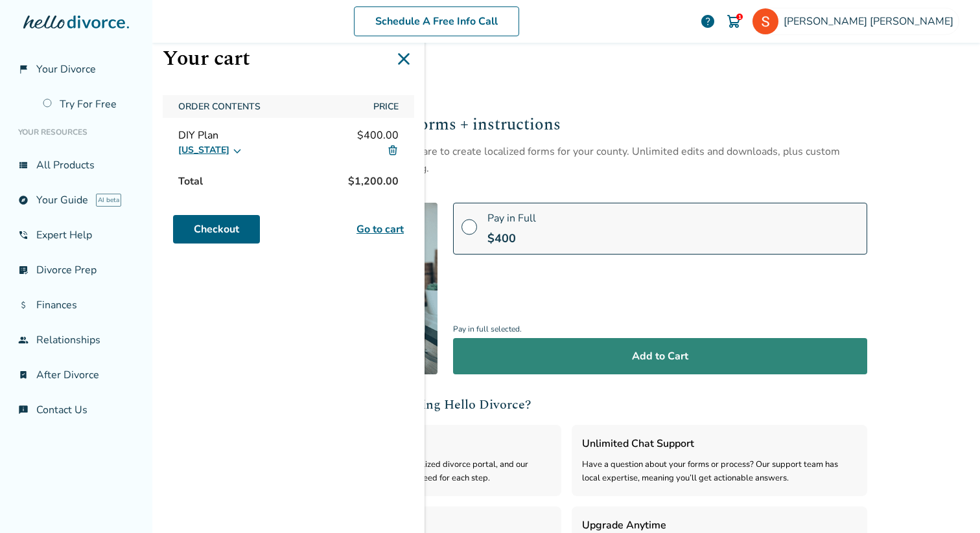 This screenshot has height=533, width=980. What do you see at coordinates (23, 305) in the screenshot?
I see `span: attach_money` at bounding box center [23, 305].